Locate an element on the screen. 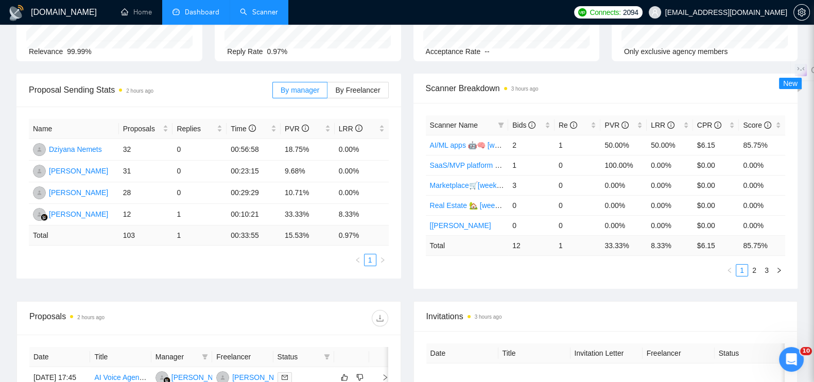 This screenshot has height=382, width=814. span: Replies is located at coordinates (196, 129).